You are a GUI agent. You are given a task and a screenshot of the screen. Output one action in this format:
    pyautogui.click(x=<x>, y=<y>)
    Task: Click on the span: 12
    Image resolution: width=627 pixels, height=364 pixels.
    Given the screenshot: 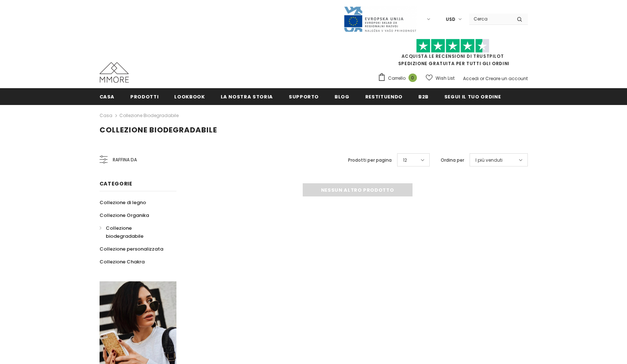 What is the action you would take?
    pyautogui.click(x=405, y=160)
    